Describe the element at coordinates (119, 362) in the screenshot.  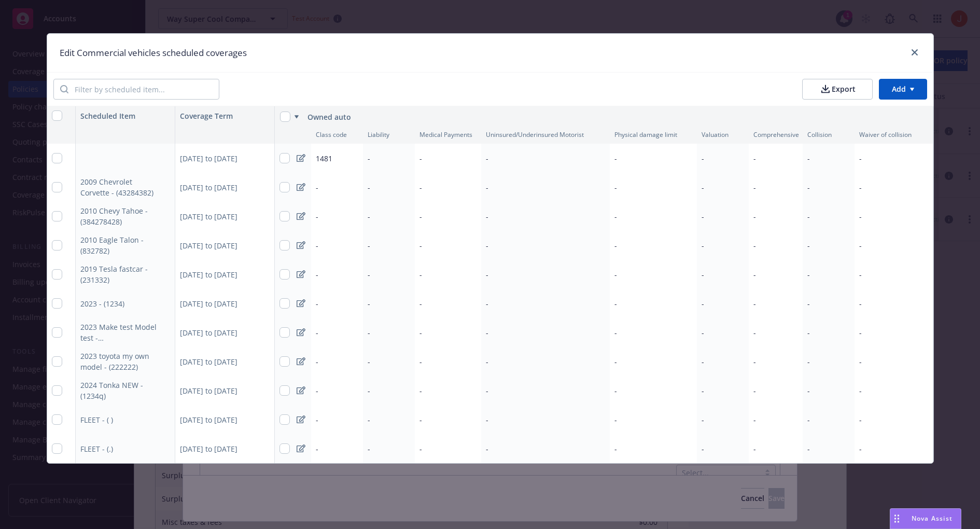
I see `div: 2023 toyota my own model - (222222)` at that location.